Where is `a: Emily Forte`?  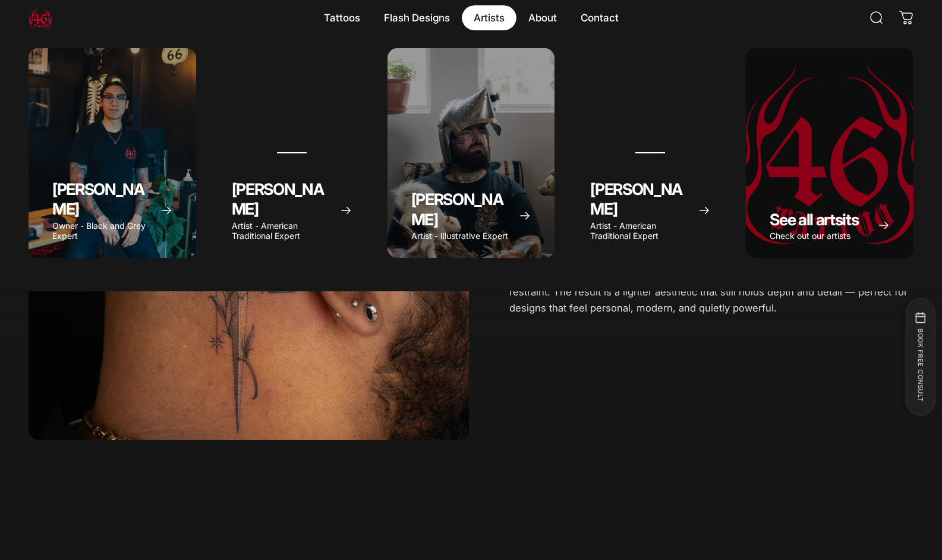
a: Emily Forte is located at coordinates (651, 152).